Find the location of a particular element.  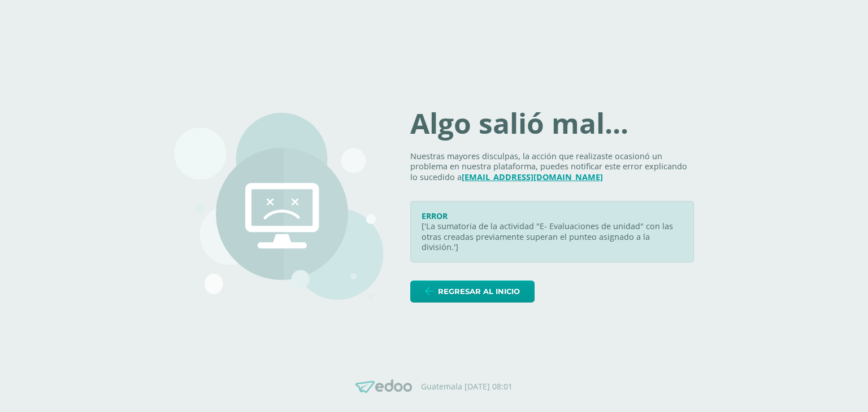

p: ['La sumatoria de la actividad "E- Evaluaciones de unidad" con las otras creadas previamente supe... is located at coordinates (552, 237).